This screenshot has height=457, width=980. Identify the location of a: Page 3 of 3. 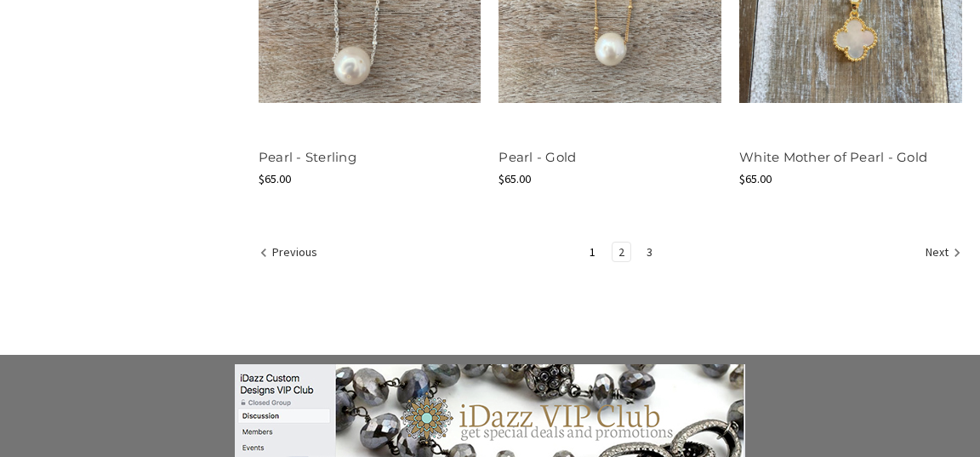
(648, 252).